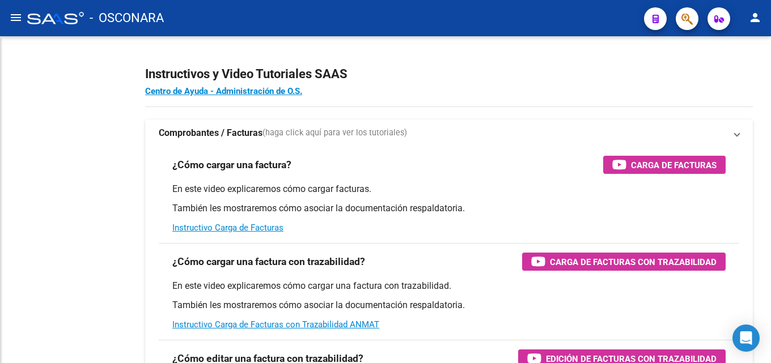 The height and width of the screenshot is (363, 771). Describe the element at coordinates (449, 189) in the screenshot. I see `p: En este video explicaremos cómo cargar facturas.` at that location.